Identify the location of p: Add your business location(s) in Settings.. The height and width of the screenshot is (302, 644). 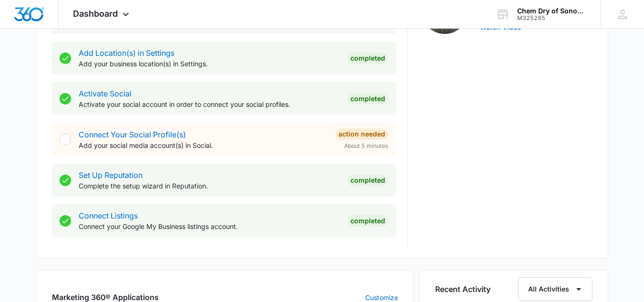
(209, 63).